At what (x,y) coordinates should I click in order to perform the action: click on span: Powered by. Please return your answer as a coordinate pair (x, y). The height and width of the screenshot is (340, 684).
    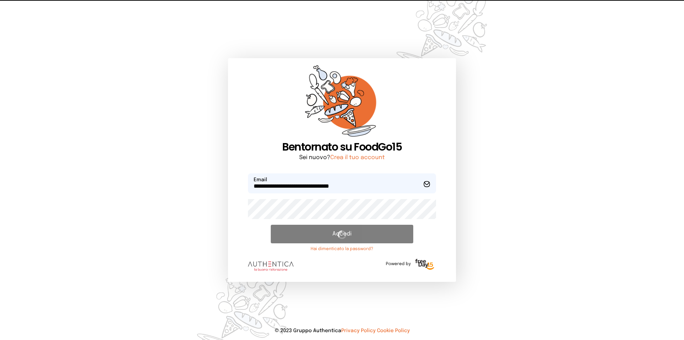
    Looking at the image, I should click on (398, 264).